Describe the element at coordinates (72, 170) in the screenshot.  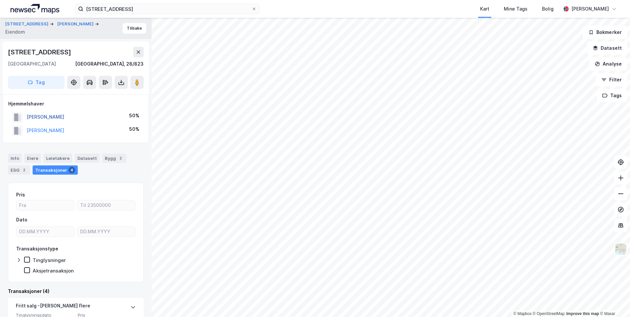
I see `div: 4` at that location.